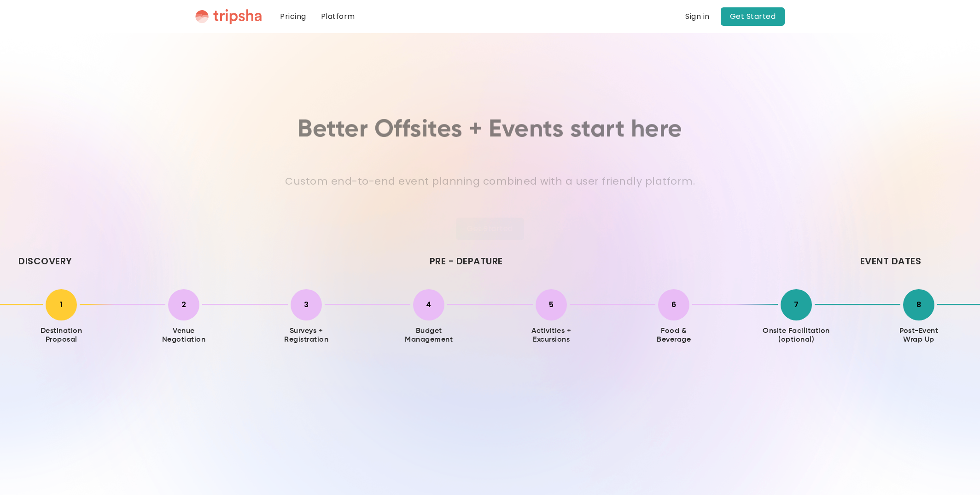  Describe the element at coordinates (551, 305) in the screenshot. I see `div: 5` at that location.